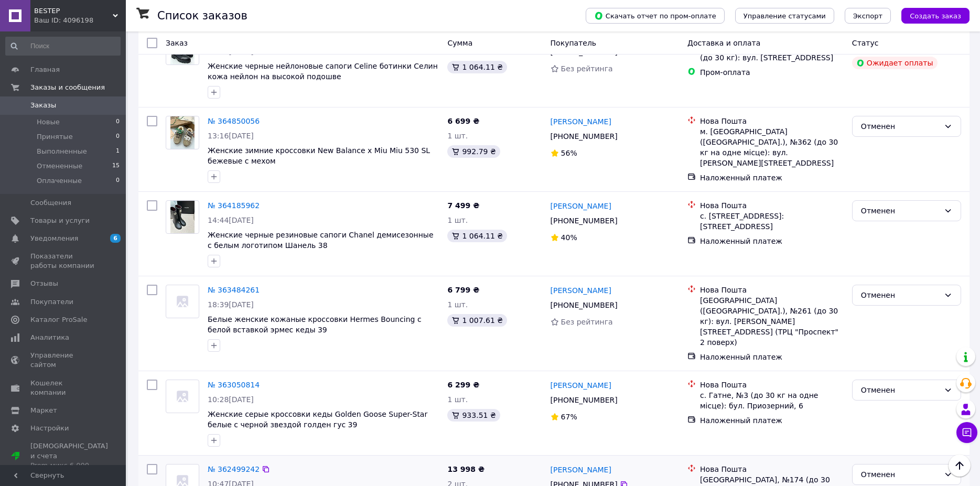  Describe the element at coordinates (322, 71) in the screenshot. I see `a: Женские черные нейлоновые сапоги Celine ботинки Селин кожа нейлон на высокой подошве` at that location.